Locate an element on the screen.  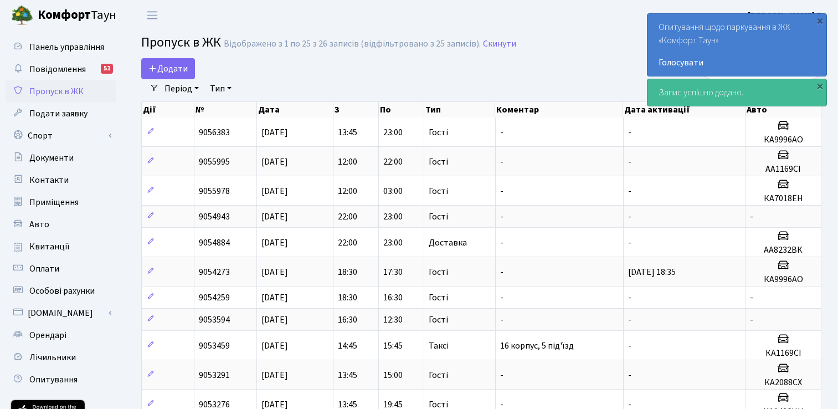
span: 9053291 is located at coordinates (214, 375).